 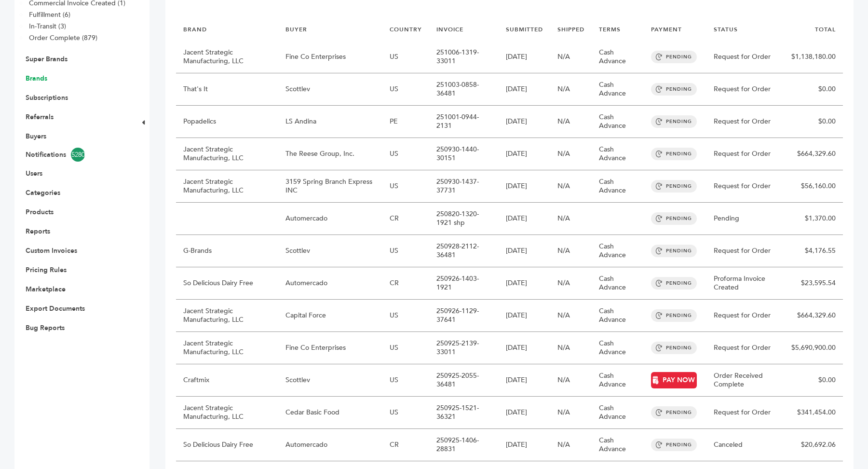 I want to click on td: LS Andina, so click(x=330, y=122).